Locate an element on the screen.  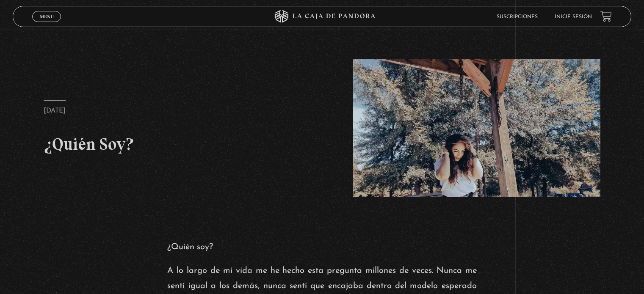
p: ¿Quién soy? is located at coordinates (322, 247).